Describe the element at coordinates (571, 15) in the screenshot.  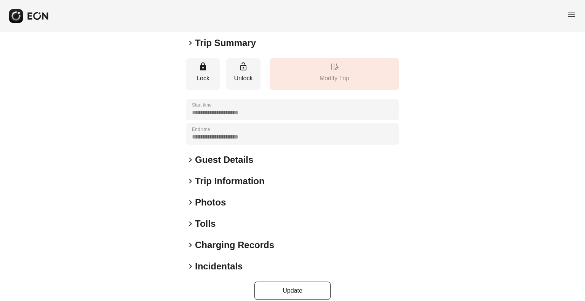
I see `span: menu` at that location.